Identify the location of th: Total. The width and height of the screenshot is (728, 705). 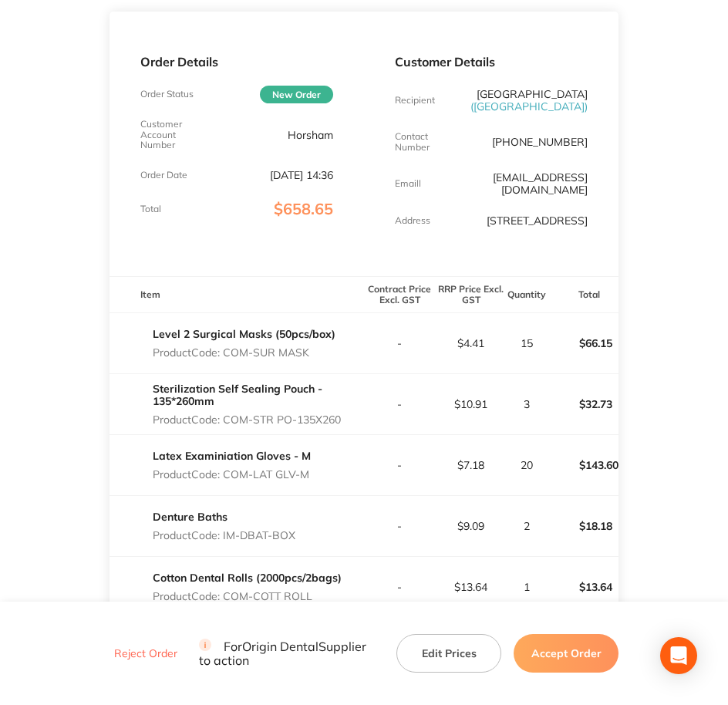
(583, 294).